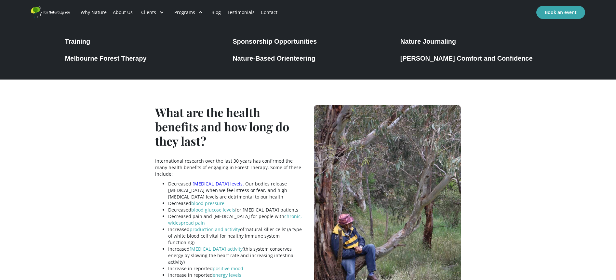 The width and height of the screenshot is (616, 280). Describe the element at coordinates (105, 58) in the screenshot. I see `div: Melbourne Forest Therapy` at that location.